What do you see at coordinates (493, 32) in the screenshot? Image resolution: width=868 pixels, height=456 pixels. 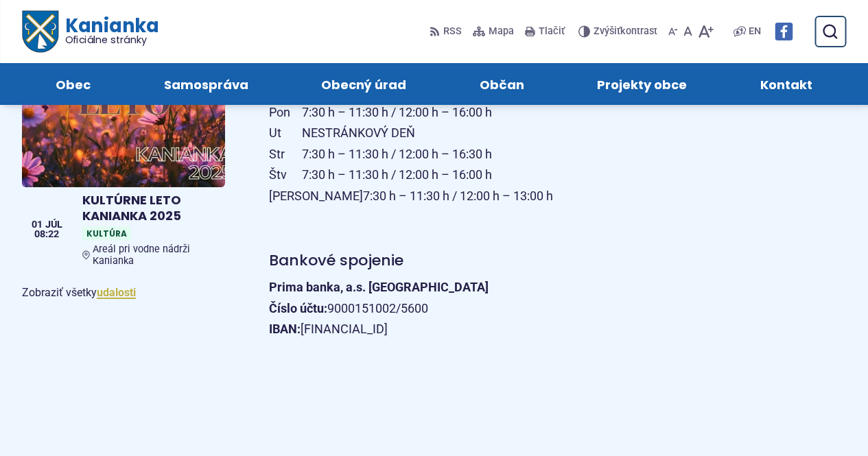 I see `a: Mapa` at bounding box center [493, 32].